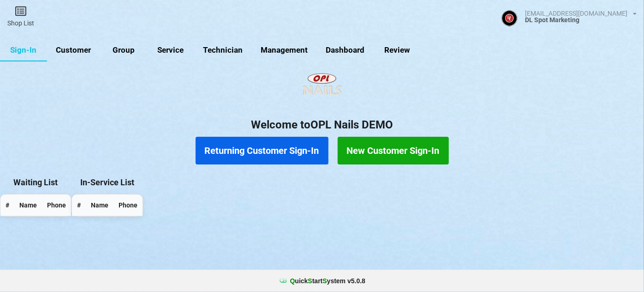  Describe the element at coordinates (107, 182) in the screenshot. I see `div: In-Service List` at that location.